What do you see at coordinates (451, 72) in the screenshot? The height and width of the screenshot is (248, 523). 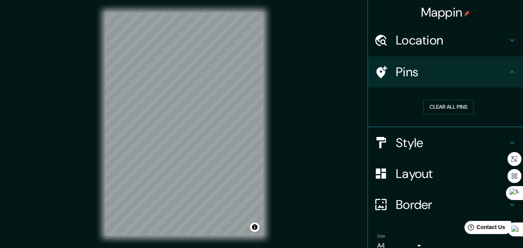 I see `h4: Pins` at bounding box center [451, 72].